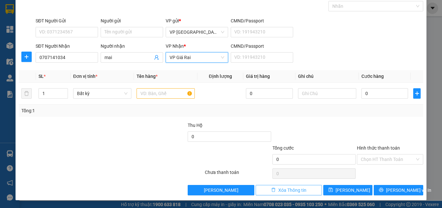 This screenshot has width=442, height=208. I want to click on span: SL, so click(41, 76).